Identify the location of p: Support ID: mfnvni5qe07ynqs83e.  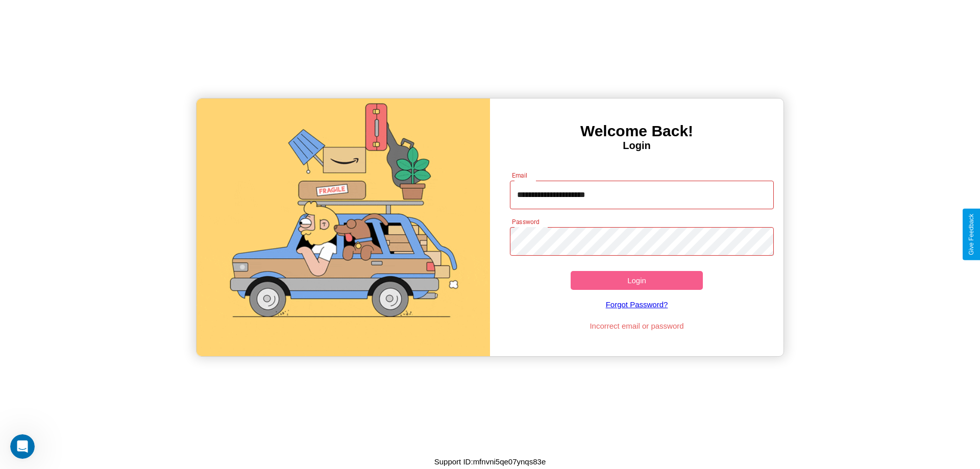
(490, 461).